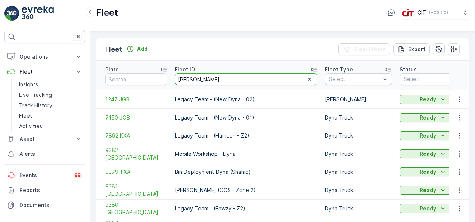  Describe the element at coordinates (45, 190) in the screenshot. I see `a: Reports` at that location.